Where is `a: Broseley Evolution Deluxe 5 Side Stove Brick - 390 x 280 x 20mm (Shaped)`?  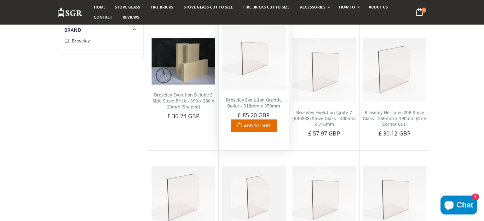
a: Broseley Evolution Deluxe 5 Side Stove Brick - 390 x 280 x 20mm (Shaped) is located at coordinates (183, 101).